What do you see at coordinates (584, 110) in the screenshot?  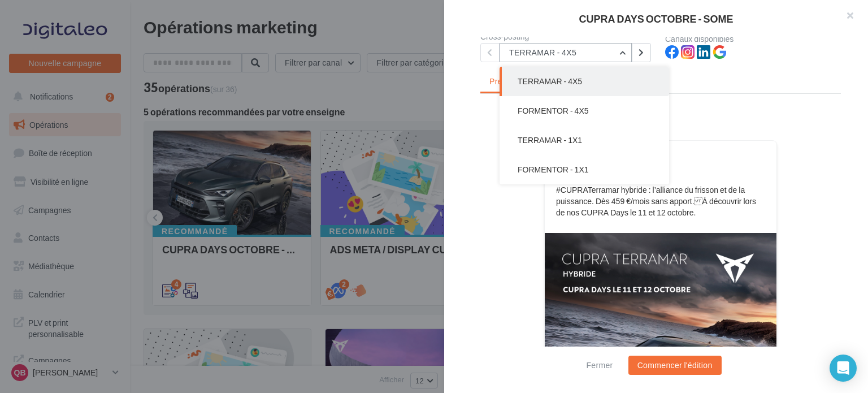 I see `button: FORMENTOR - 4X5` at bounding box center [584, 110].